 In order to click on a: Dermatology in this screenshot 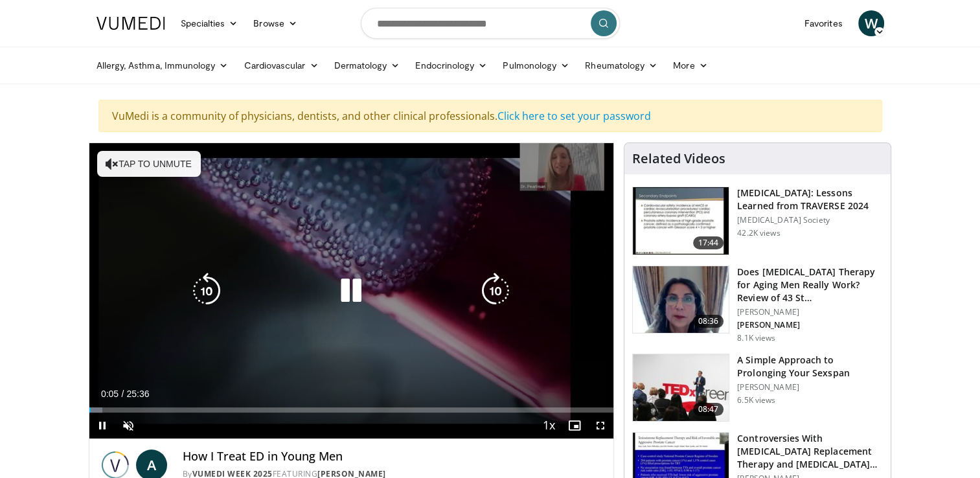, I will do `click(368, 65)`.